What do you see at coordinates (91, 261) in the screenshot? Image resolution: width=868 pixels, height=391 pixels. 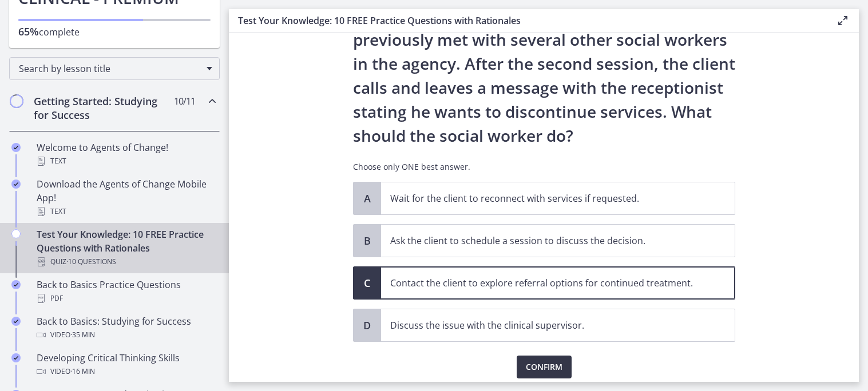 I see `span: · 10 Questions` at bounding box center [91, 261].